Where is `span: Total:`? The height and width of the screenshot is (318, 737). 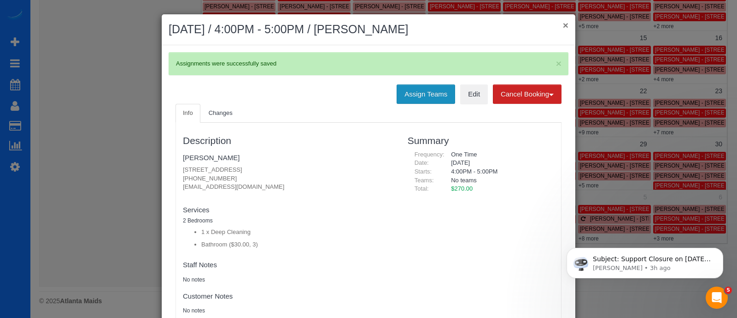
span: Total: is located at coordinates (422, 188).